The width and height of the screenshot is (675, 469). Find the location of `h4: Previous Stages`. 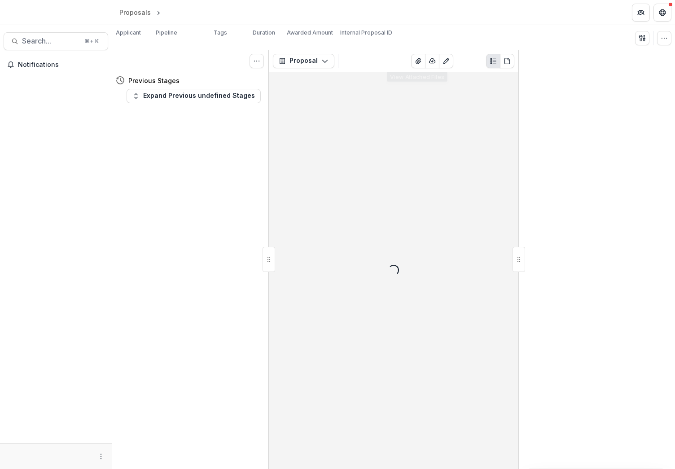

h4: Previous Stages is located at coordinates (154, 80).